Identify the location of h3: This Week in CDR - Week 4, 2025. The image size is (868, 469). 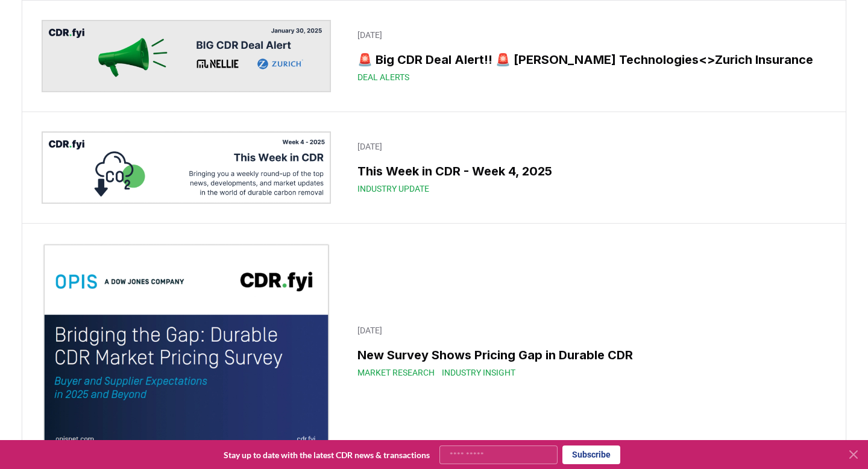
(588, 171).